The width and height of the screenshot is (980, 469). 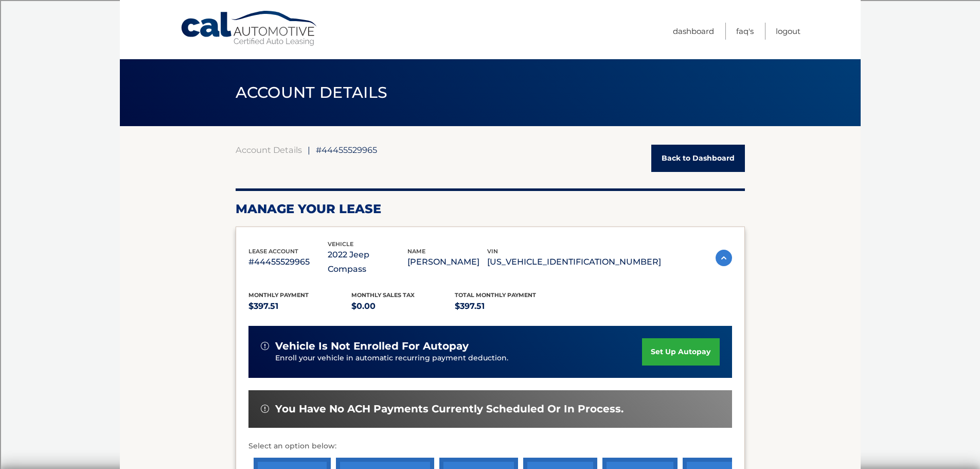 What do you see at coordinates (489, 111) in the screenshot?
I see `div: Print` at bounding box center [489, 111].